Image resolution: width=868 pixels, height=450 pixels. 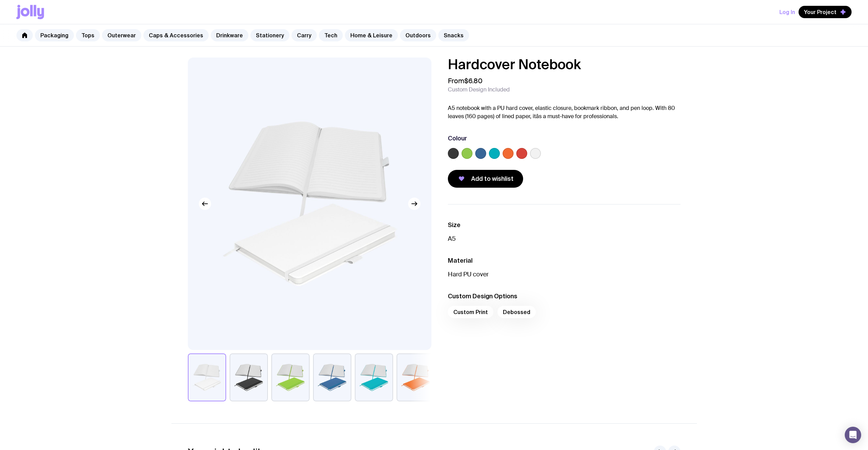 I want to click on a: Outdoors, so click(x=418, y=36).